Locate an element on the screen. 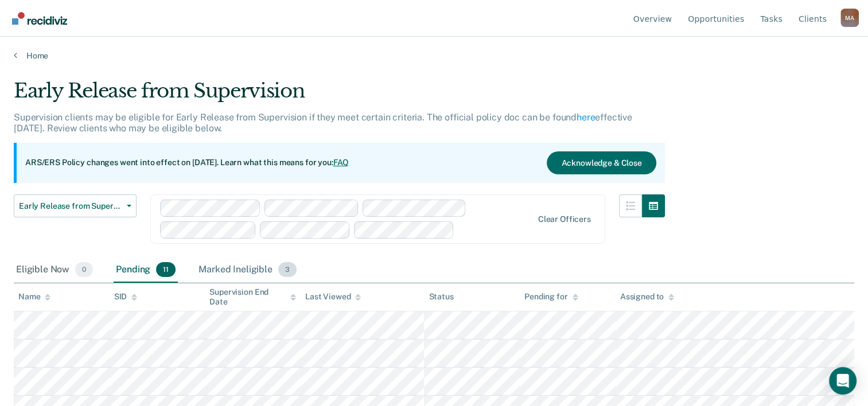 Image resolution: width=868 pixels, height=406 pixels. span: 0 is located at coordinates (84, 270).